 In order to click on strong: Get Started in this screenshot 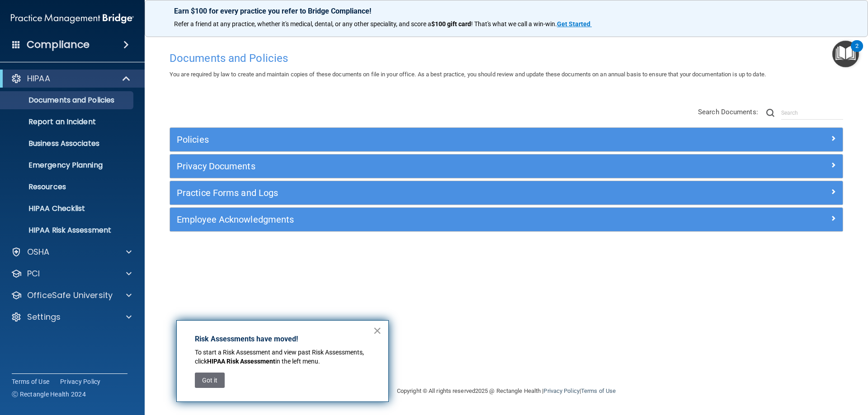, I will do `click(574, 24)`.